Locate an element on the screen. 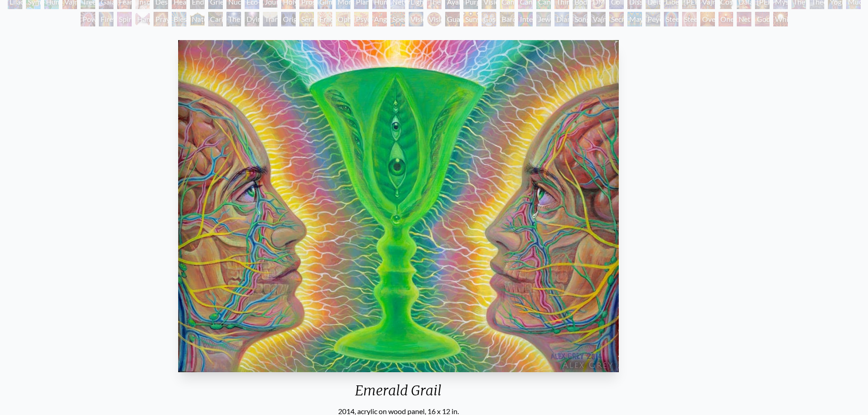  div: Guardian of Infinite Vision is located at coordinates (452, 19).